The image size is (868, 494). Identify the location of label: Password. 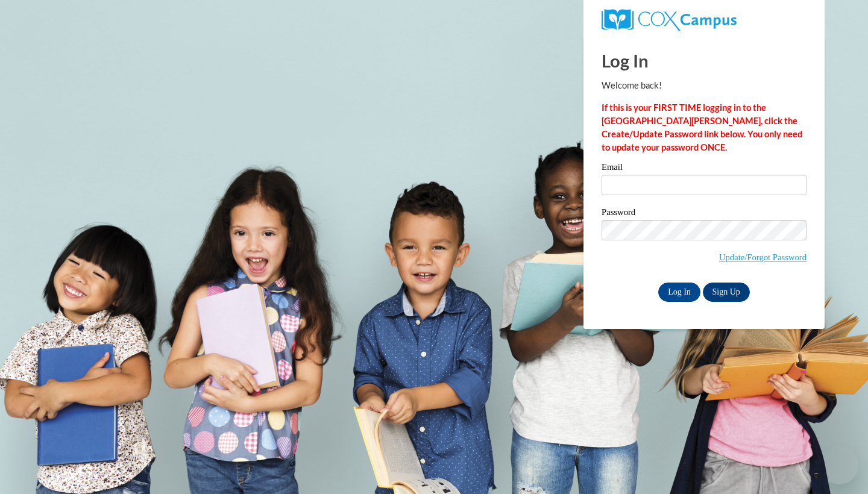
(704, 214).